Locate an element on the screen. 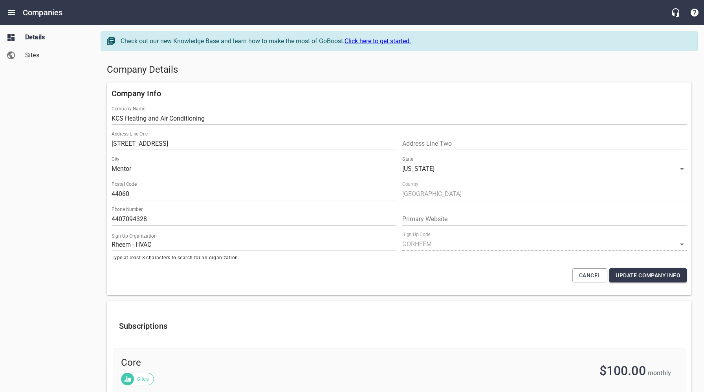 Image resolution: width=704 pixels, height=392 pixels. label: Address Line One is located at coordinates (130, 134).